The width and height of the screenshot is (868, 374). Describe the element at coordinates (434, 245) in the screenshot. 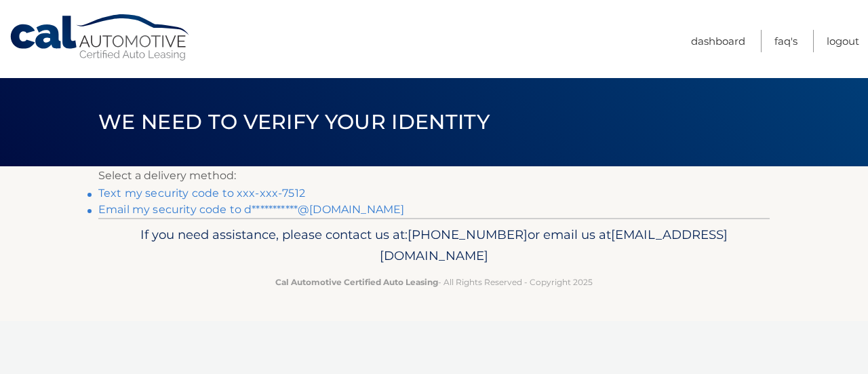

I see `p: If you need assistance, please contact us at: or email us at` at that location.